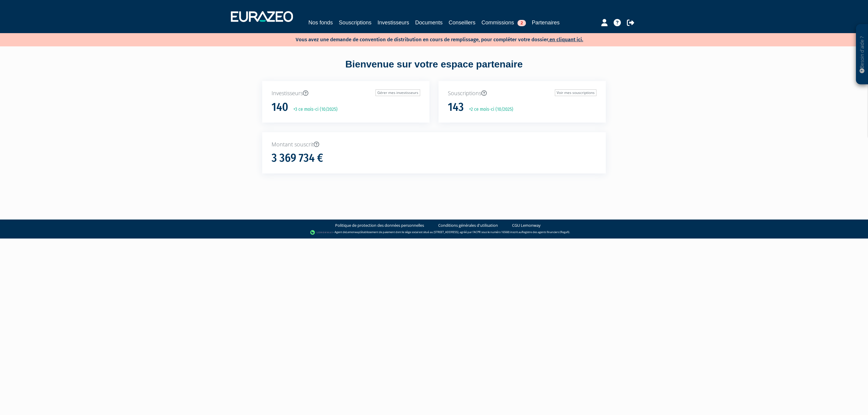  I want to click on a: Gérer mes investisseurs, so click(398, 93).